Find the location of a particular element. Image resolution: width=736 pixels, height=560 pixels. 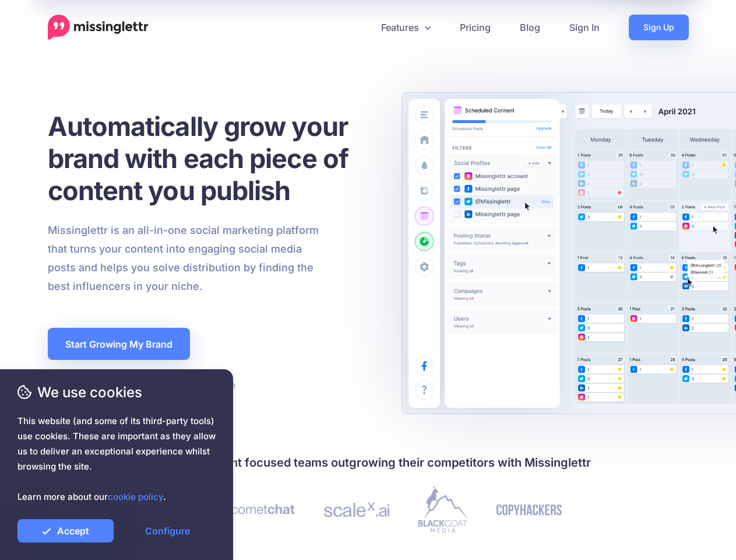

a: Configure is located at coordinates (167, 531).